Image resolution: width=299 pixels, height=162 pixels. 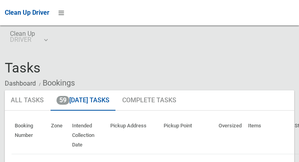 What do you see at coordinates (134, 135) in the screenshot?
I see `th: Pickup Address` at bounding box center [134, 135].